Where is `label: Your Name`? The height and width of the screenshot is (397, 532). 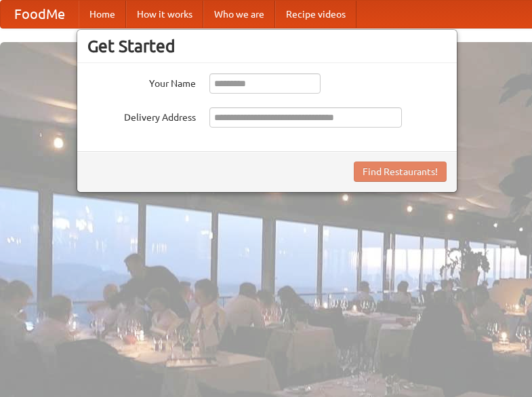 label: Your Name is located at coordinates (141, 81).